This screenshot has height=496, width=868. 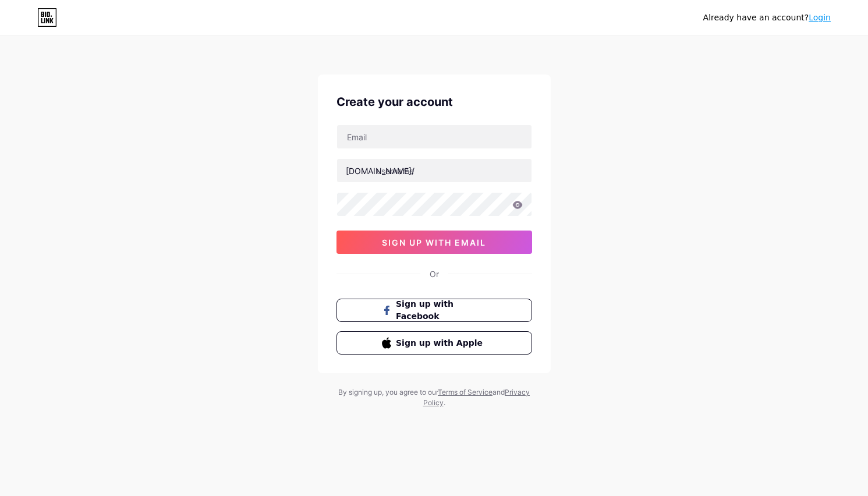 What do you see at coordinates (434, 170) in the screenshot?
I see `input: username` at bounding box center [434, 170].